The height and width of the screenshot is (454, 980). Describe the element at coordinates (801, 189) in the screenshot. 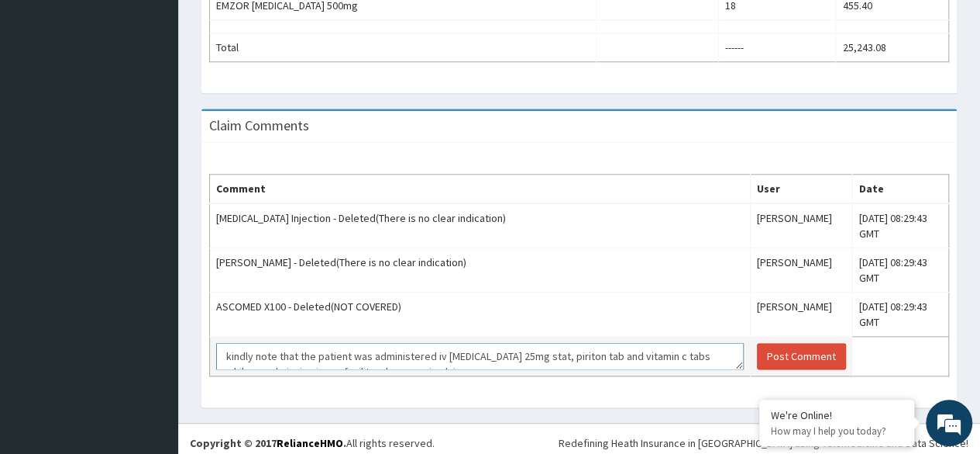

I see `th: User` at that location.